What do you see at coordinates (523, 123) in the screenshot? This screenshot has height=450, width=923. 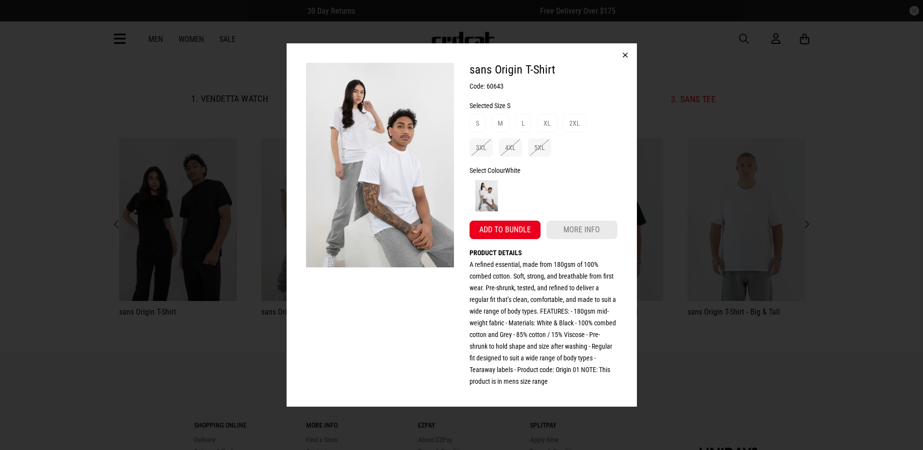 I see `div: L` at bounding box center [523, 123].